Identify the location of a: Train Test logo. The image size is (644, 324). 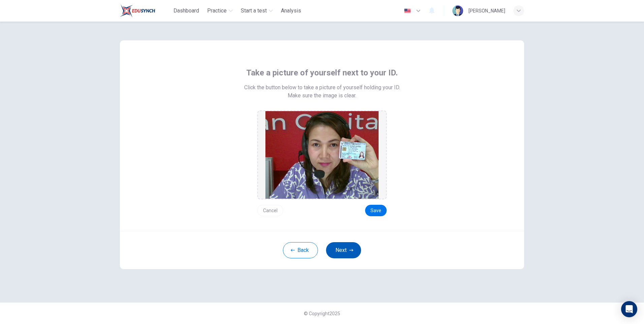
(145, 11).